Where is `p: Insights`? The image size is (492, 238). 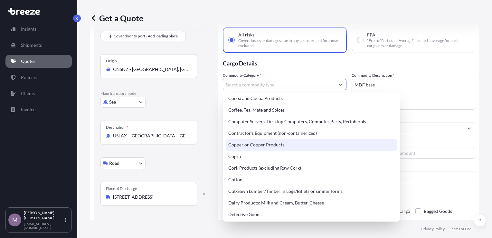 p: Insights is located at coordinates (29, 29).